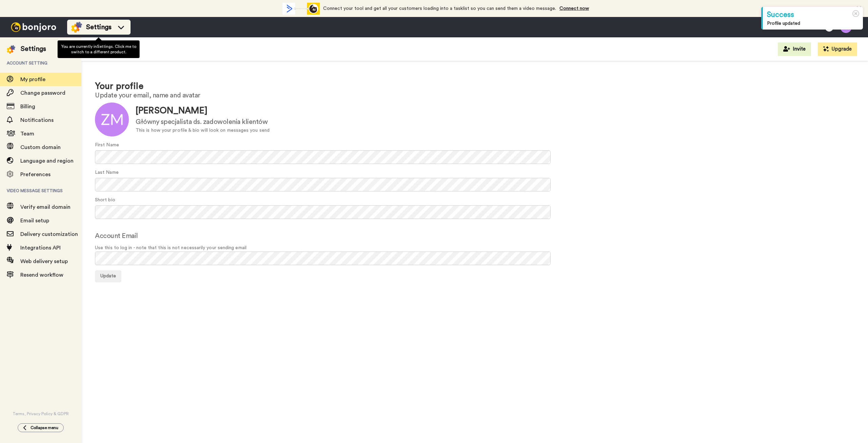 The image size is (868, 443). I want to click on span: Settings, so click(99, 27).